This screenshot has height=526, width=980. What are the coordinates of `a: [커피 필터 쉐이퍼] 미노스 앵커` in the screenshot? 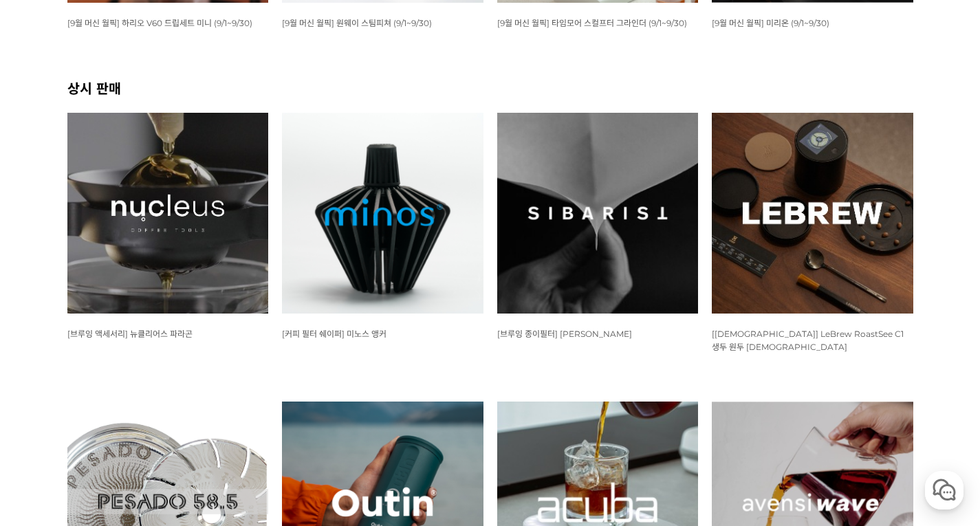 It's located at (334, 333).